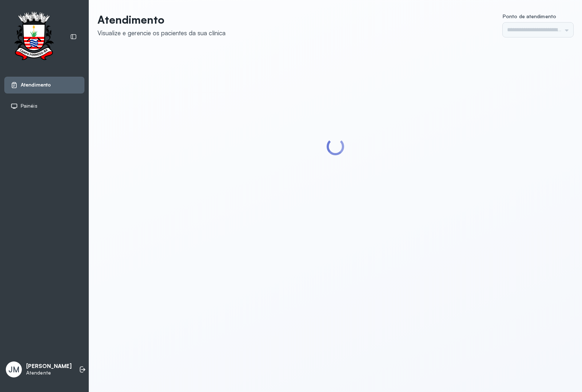 The height and width of the screenshot is (392, 582). Describe the element at coordinates (49, 373) in the screenshot. I see `p: Atendente` at that location.